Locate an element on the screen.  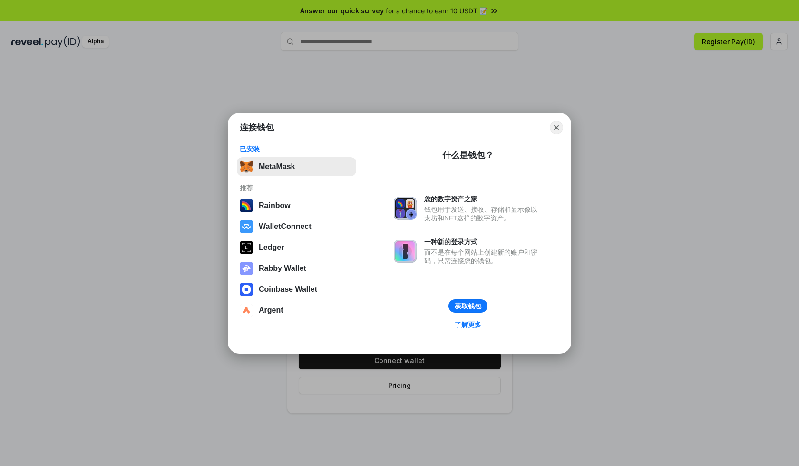
a: 了解更多 is located at coordinates (468, 324).